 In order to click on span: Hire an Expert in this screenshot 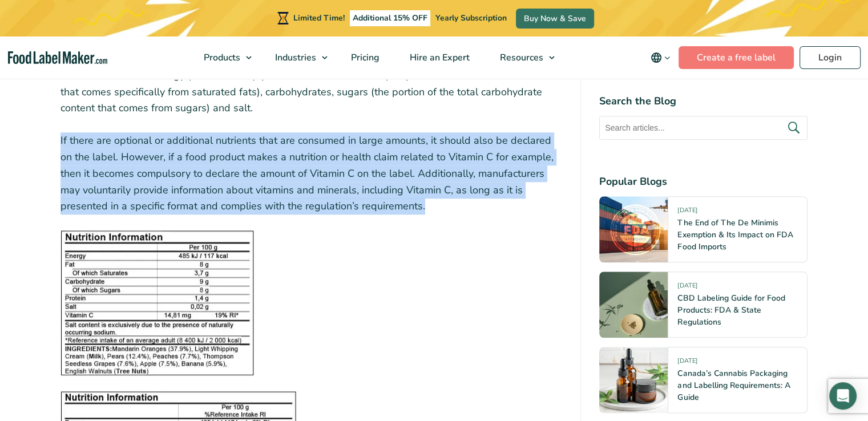, I will do `click(438, 58)`.